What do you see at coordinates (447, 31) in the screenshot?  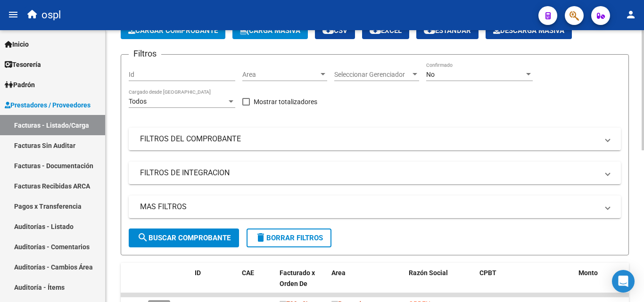 I see `span: Estandar` at bounding box center [447, 31].